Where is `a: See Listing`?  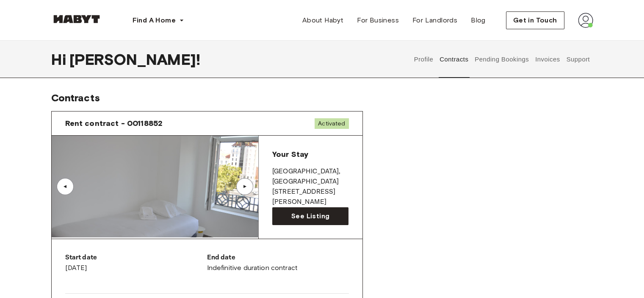 a: See Listing is located at coordinates (311, 216).